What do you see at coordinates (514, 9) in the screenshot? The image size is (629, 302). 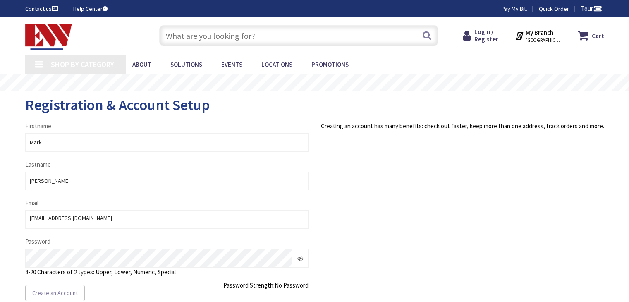 I see `a: Pay My Bill` at bounding box center [514, 9].